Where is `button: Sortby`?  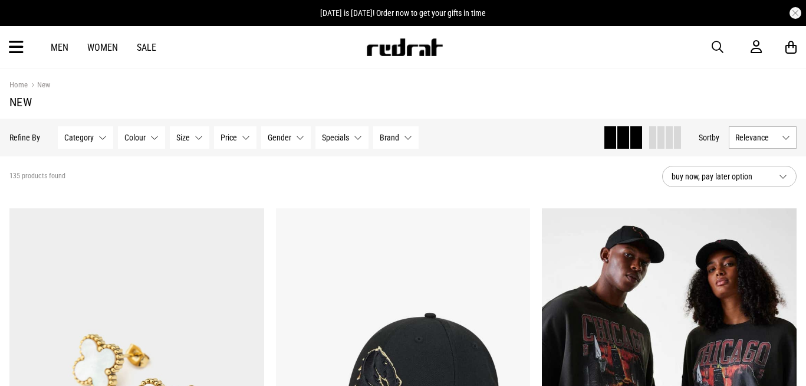
button: Sortby is located at coordinates (709, 137).